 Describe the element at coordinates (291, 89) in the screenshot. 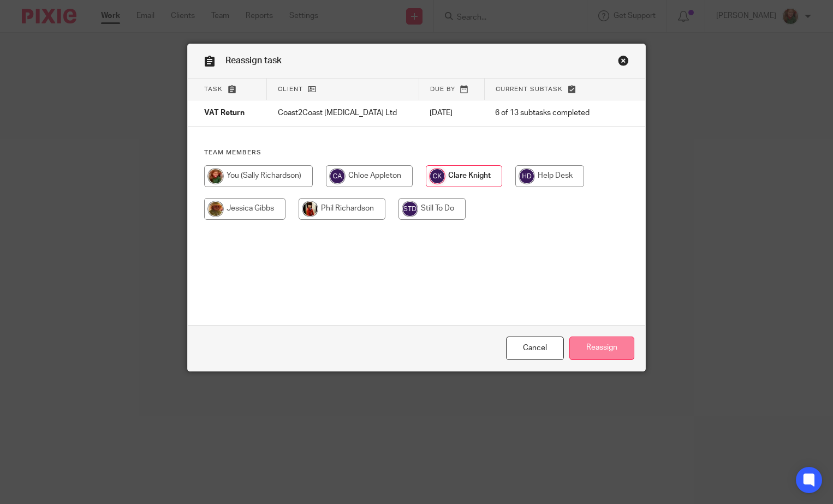

I see `span: Client` at that location.